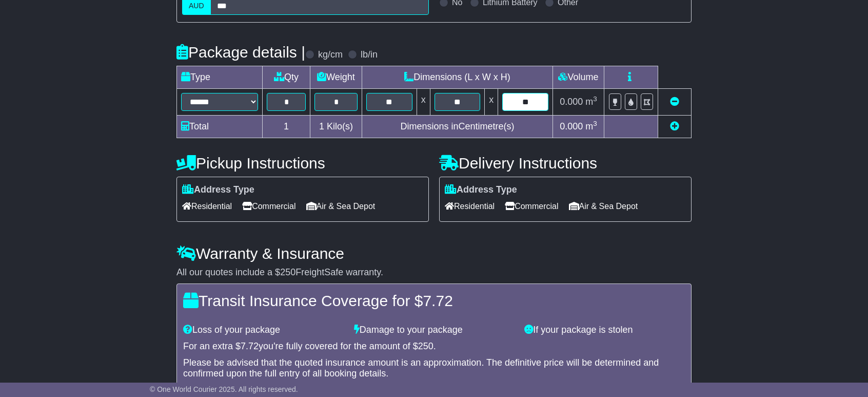  Describe the element at coordinates (331, 55) in the screenshot. I see `label: kg/cm` at that location.